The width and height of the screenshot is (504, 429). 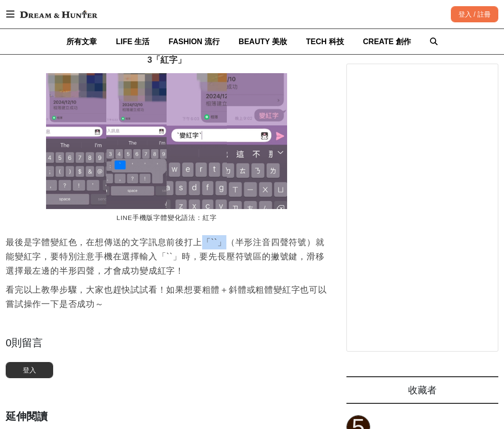 I want to click on span: CREATE 創作, so click(x=387, y=41).